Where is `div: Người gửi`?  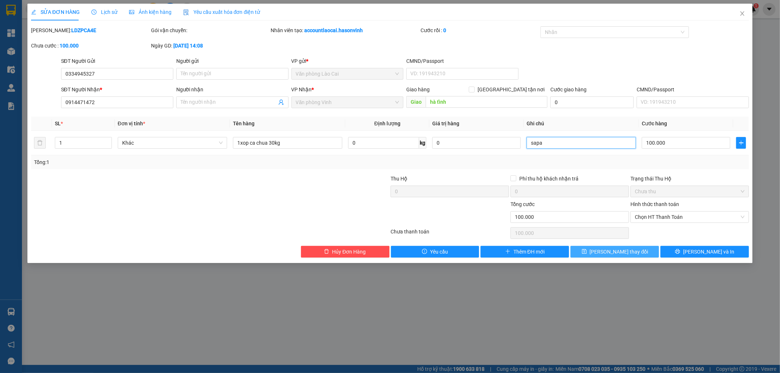
div: Người gửi is located at coordinates (232, 61).